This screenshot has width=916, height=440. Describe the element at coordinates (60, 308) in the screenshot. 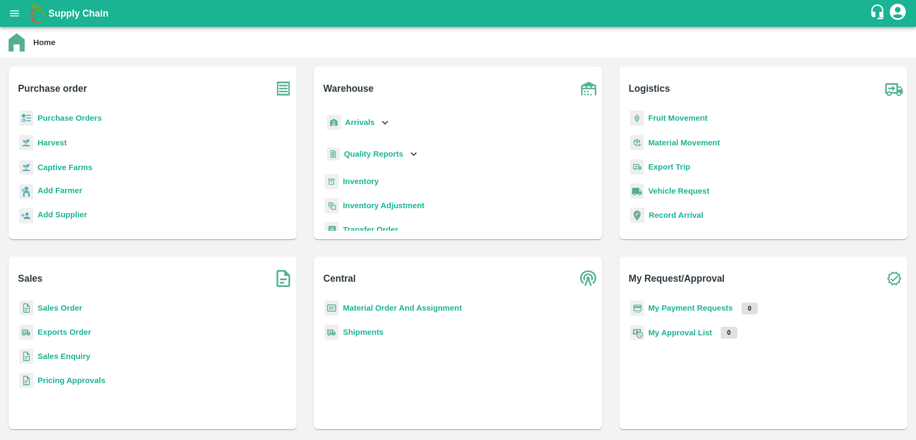

I see `b: Sales Order` at that location.